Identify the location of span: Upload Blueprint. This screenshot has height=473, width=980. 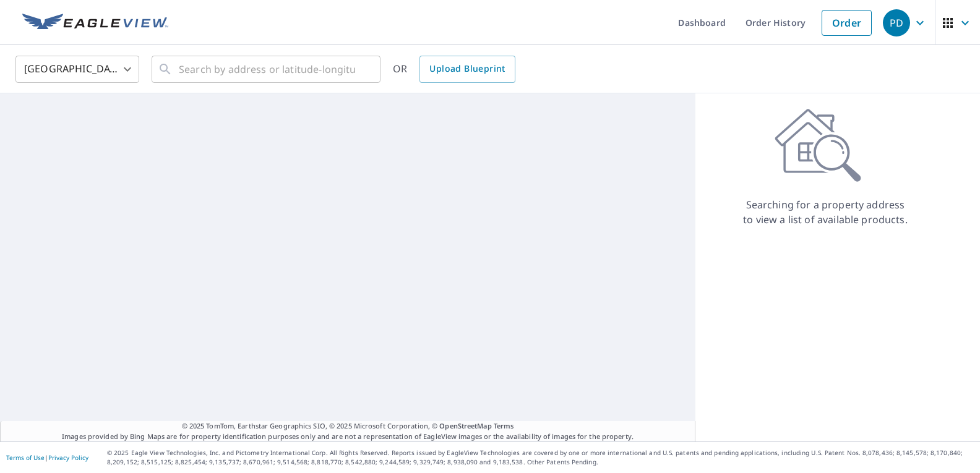
(467, 69).